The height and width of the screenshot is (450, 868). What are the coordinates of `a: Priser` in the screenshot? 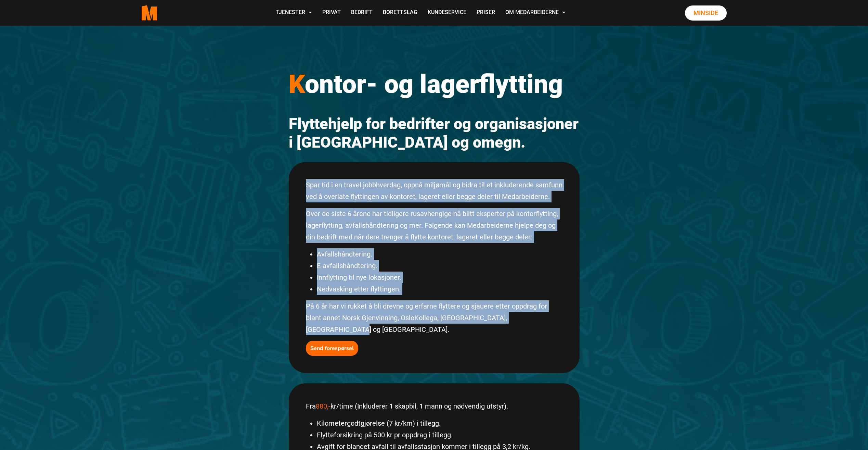 It's located at (486, 12).